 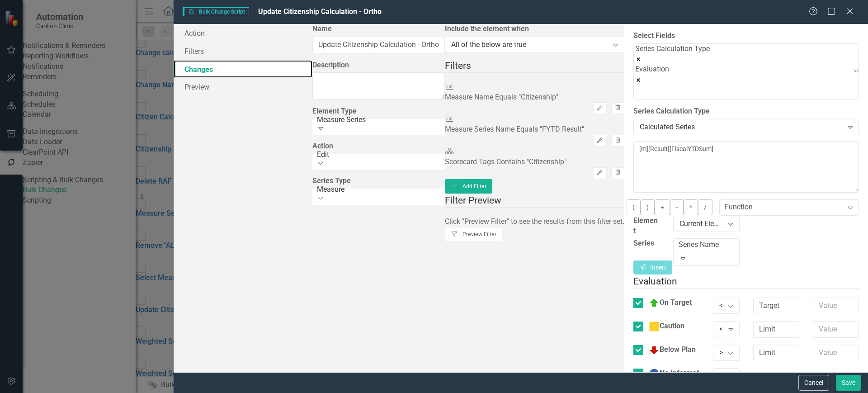 What do you see at coordinates (243, 69) in the screenshot?
I see `a: Changes` at bounding box center [243, 69].